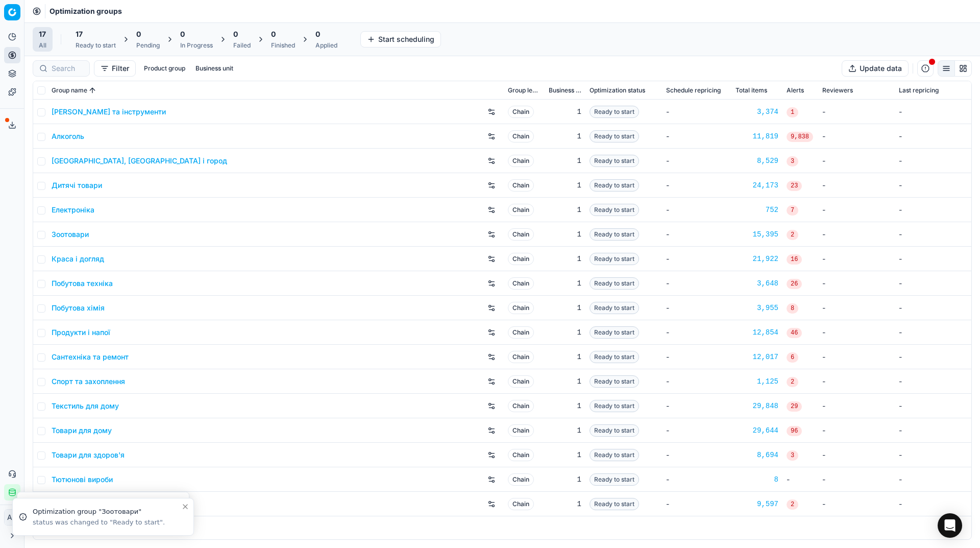  I want to click on div: All, so click(42, 45).